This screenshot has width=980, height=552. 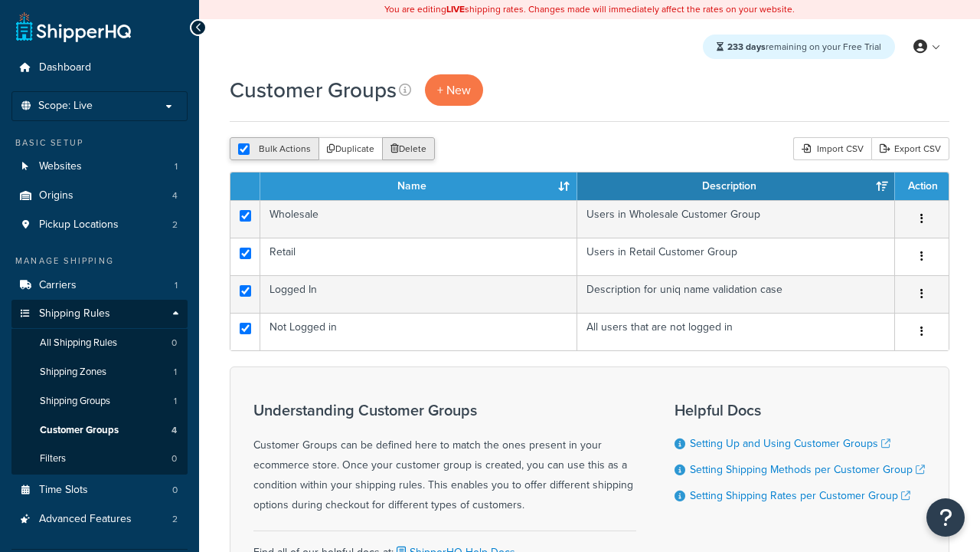 What do you see at coordinates (100, 387) in the screenshot?
I see `li: Shipping Rules` at bounding box center [100, 387].